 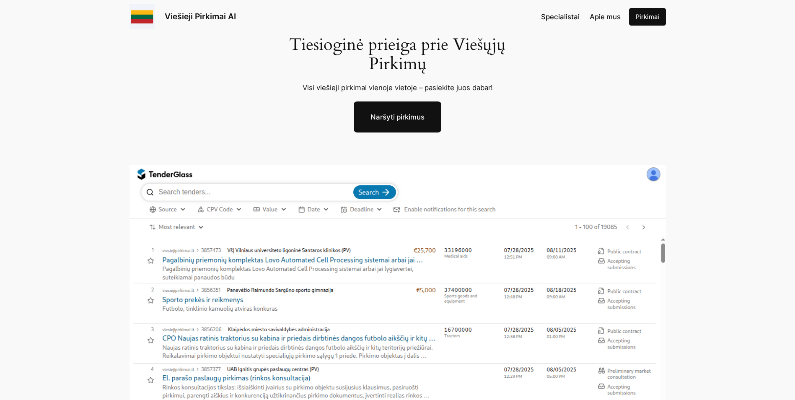 What do you see at coordinates (397, 88) in the screenshot?
I see `p: Visi viešieji pirkimai vienoje vietoje – pasiekite juos dabar!` at bounding box center [397, 88].